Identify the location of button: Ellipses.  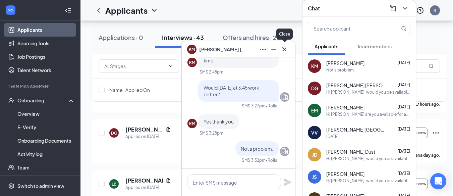
(263, 49).